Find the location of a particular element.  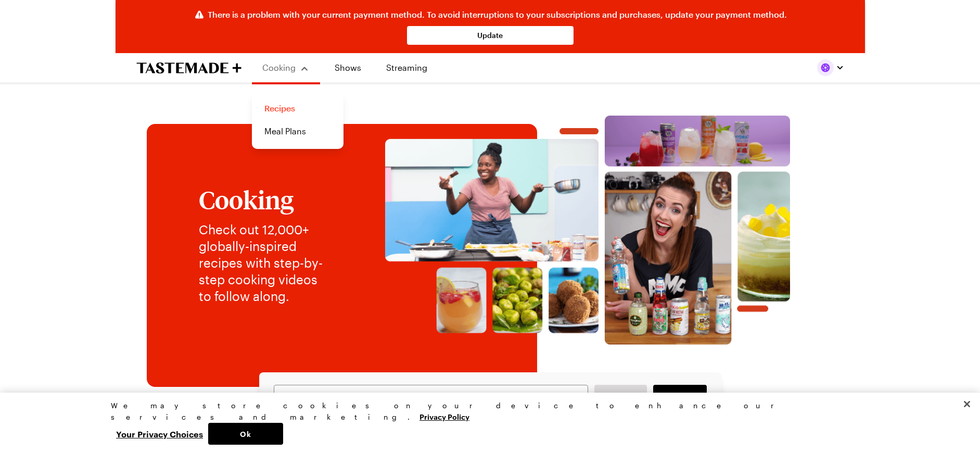

div: Cooking is located at coordinates (298, 120).